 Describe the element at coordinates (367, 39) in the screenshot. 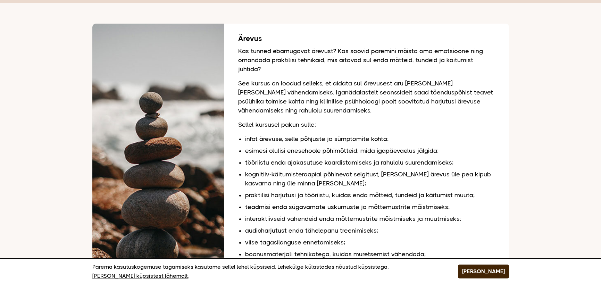

I see `h2: Ärevus` at that location.